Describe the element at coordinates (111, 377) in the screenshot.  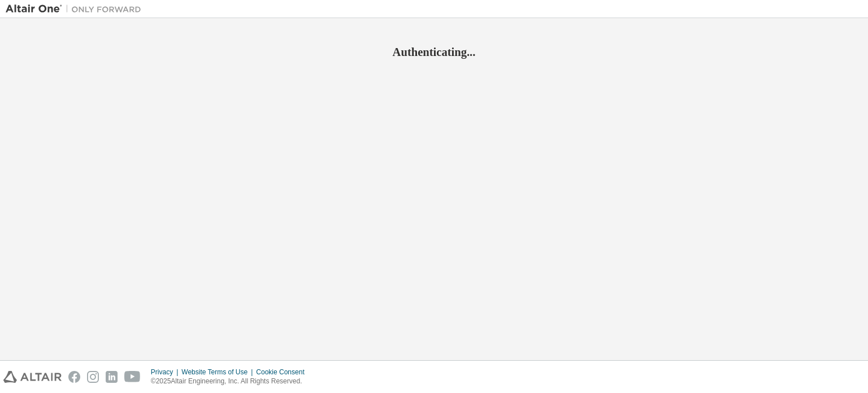
I see `img: linkedin.svg` at that location.